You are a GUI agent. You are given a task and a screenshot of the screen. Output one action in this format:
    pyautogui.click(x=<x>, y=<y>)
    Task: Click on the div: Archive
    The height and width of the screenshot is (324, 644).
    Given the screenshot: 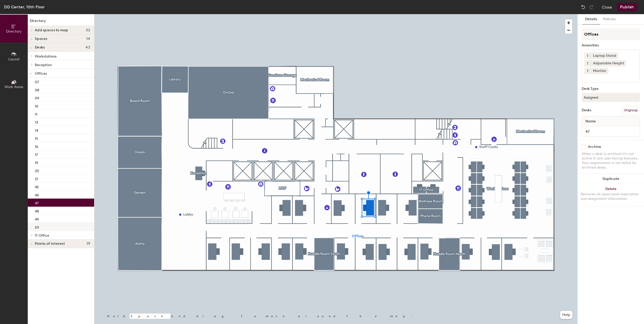 What is the action you would take?
    pyautogui.click(x=595, y=147)
    